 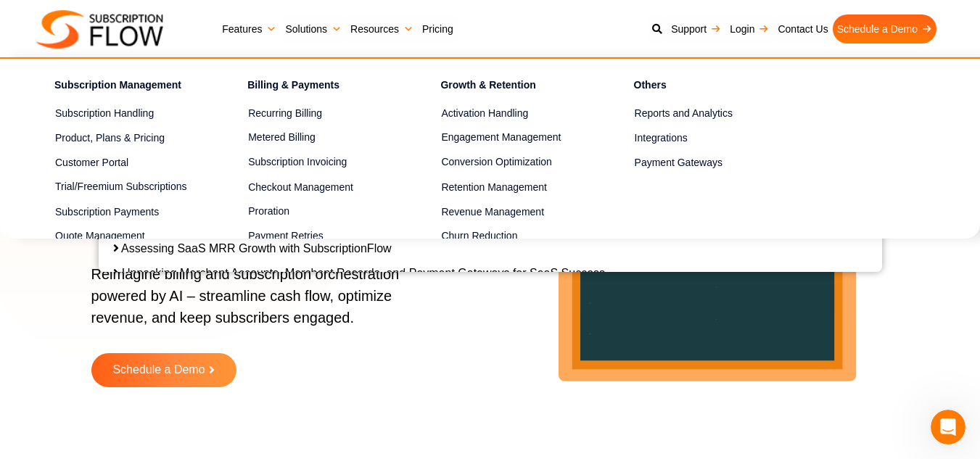 I want to click on a: Checkout Management, so click(x=319, y=187).